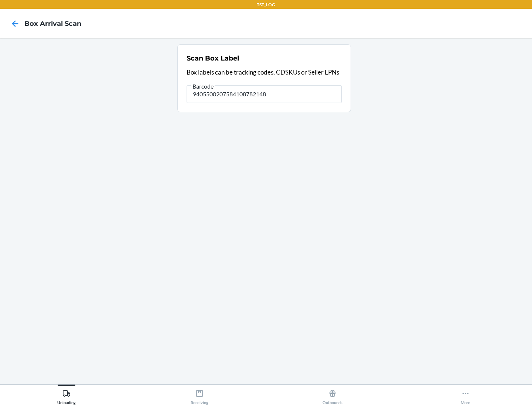 The image size is (532, 406). I want to click on button: Receiving, so click(200, 395).